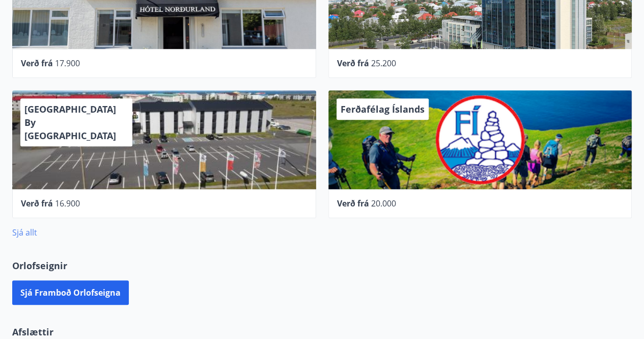 This screenshot has width=644, height=339. What do you see at coordinates (383, 63) in the screenshot?
I see `span: 25.200` at bounding box center [383, 63].